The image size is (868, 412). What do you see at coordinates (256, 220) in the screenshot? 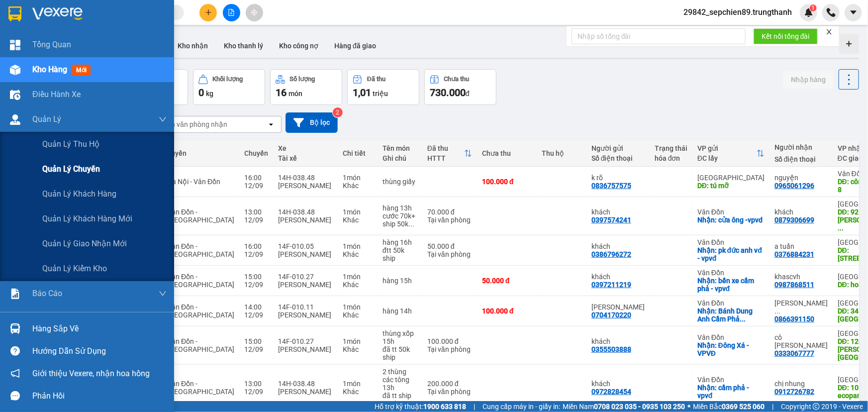
I see `div: 12/09` at bounding box center [256, 220].